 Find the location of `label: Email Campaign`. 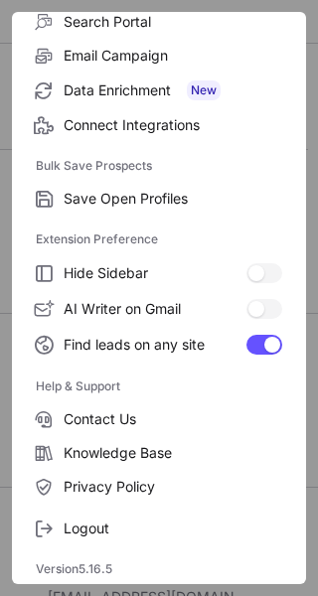

label: Email Campaign is located at coordinates (159, 56).